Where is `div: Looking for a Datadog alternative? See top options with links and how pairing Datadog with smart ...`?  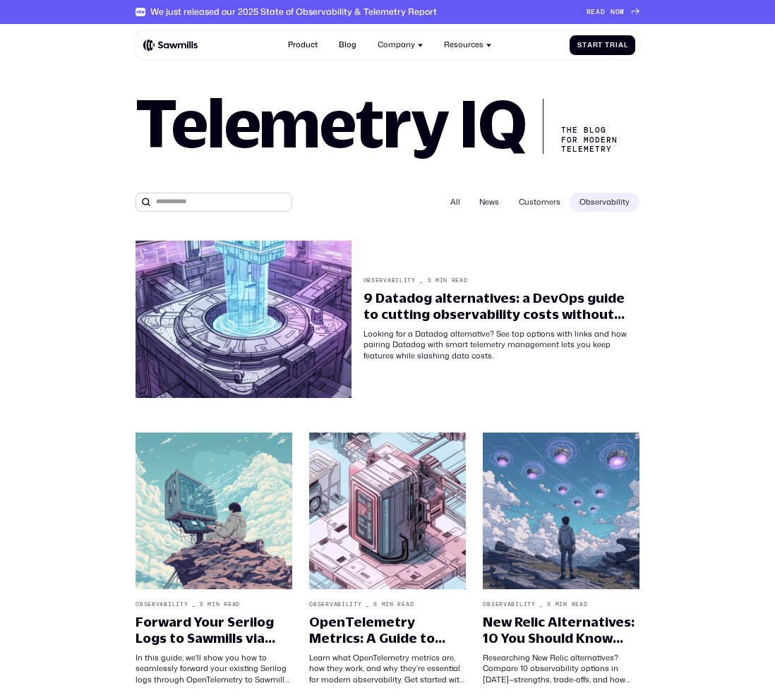
div: Looking for a Datadog alternative? See top options with links and how pairing Datadog with smart ... is located at coordinates (501, 345).